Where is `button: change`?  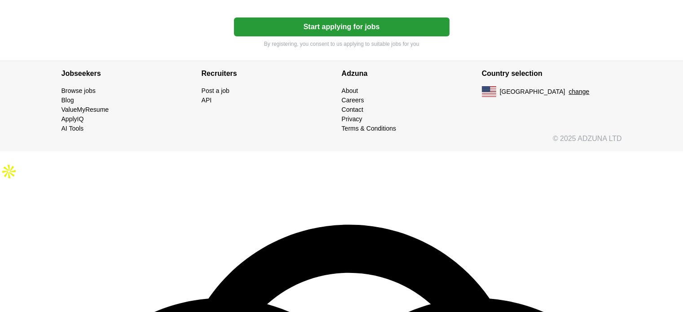 button: change is located at coordinates (579, 92).